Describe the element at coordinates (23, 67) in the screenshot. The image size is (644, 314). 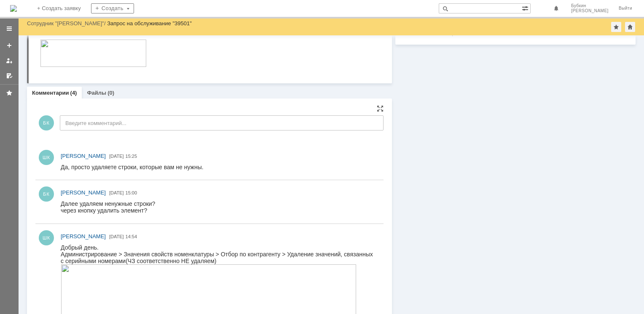
I see `span: Оф. тел.: +` at that location.